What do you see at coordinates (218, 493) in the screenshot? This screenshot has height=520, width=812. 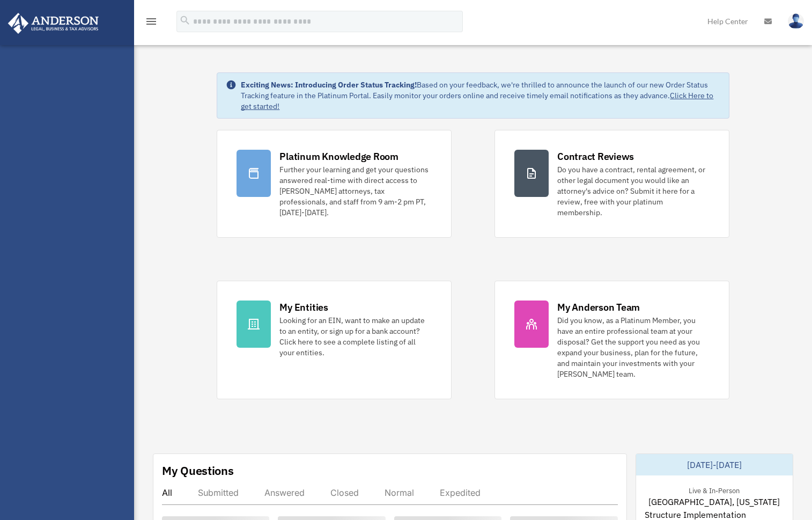 I see `div: Submitted` at bounding box center [218, 493].